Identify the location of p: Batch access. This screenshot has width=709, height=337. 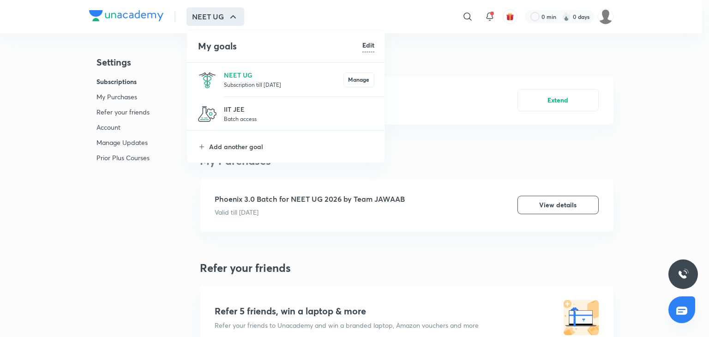
(299, 119).